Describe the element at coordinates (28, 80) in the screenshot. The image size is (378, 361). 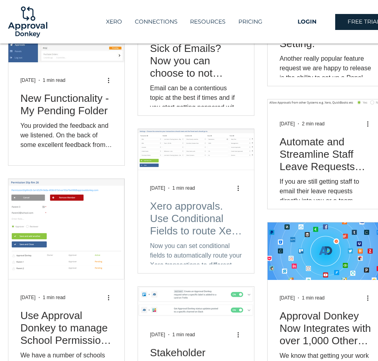
I see `span: Apr 4, 2018` at that location.